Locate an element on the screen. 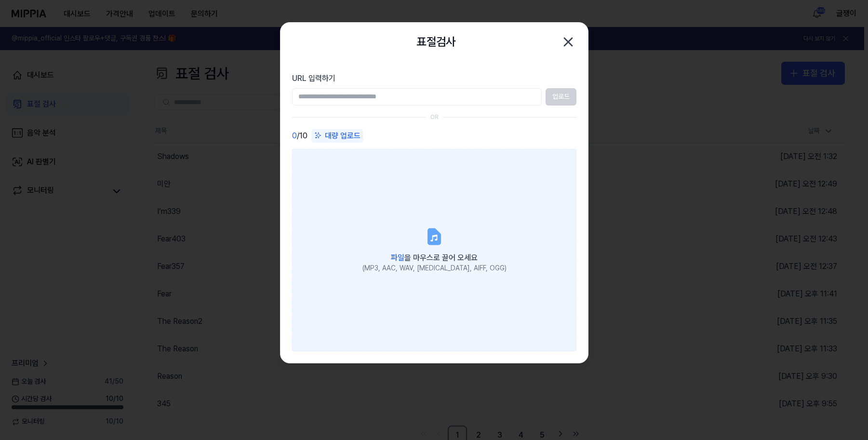 This screenshot has width=868, height=440. div: / 10 is located at coordinates (300, 135).